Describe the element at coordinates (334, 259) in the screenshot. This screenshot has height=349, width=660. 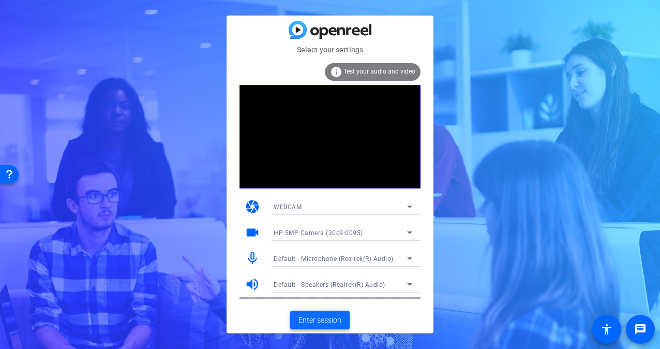
I see `span: Default - Microphone (Realtek(R) Audio)` at that location.